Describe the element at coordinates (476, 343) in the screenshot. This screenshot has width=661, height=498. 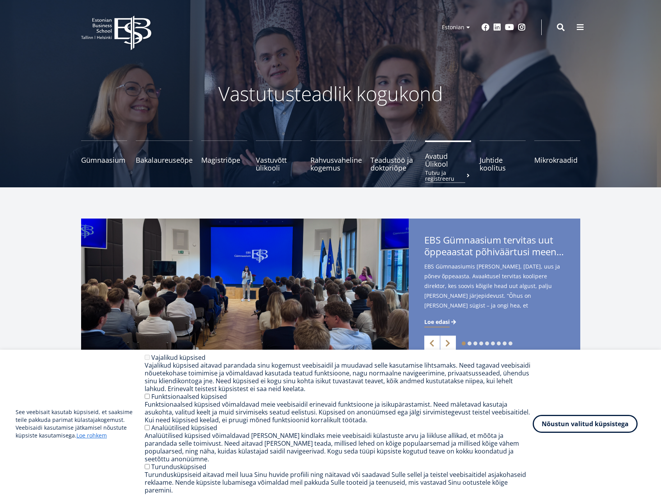
I see `a: 3` at that location.